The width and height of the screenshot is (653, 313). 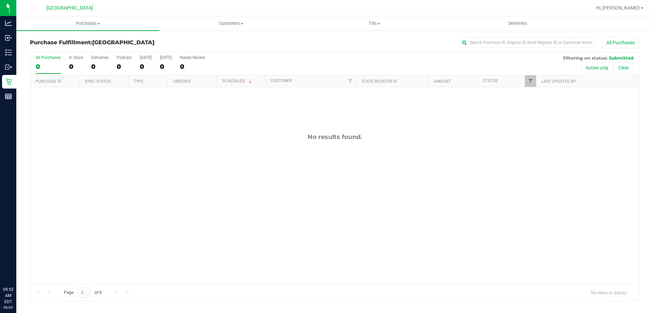 I want to click on a: Last Updated By, so click(x=559, y=81).